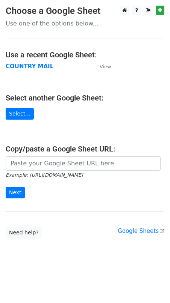  Describe the element at coordinates (15, 192) in the screenshot. I see `input: Next` at that location.